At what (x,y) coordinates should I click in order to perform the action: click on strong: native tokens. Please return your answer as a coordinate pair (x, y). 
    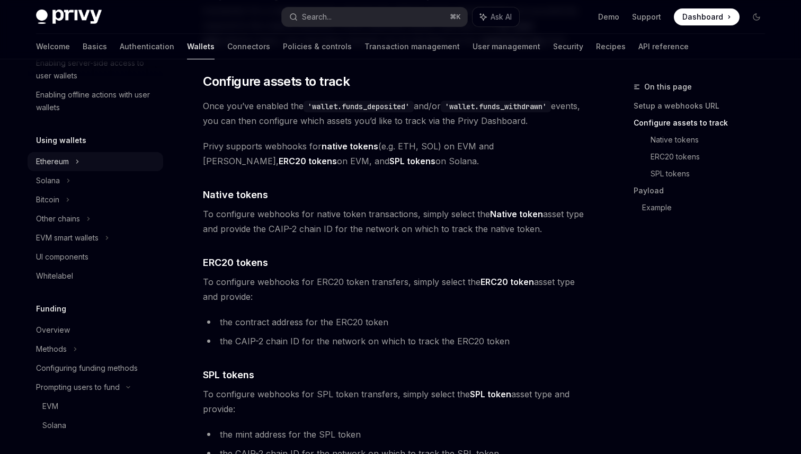
    Looking at the image, I should click on (350, 146).